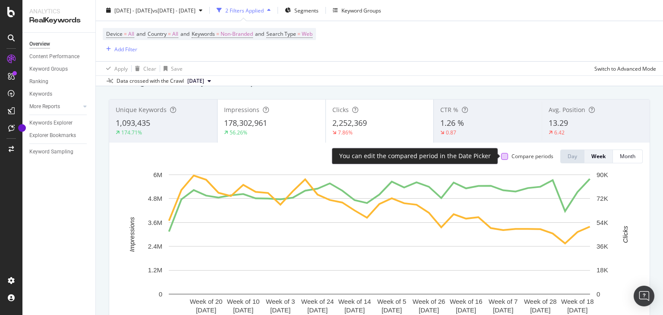 The width and height of the screenshot is (663, 315). Describe the element at coordinates (59, 20) in the screenshot. I see `div: RealKeywords` at that location.